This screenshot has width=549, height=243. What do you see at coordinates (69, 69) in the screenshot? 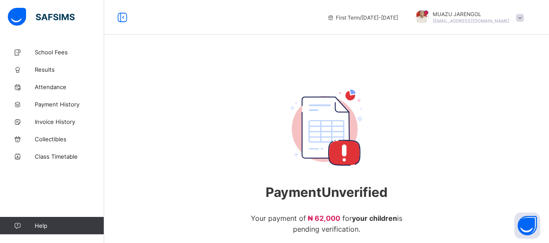
I see `span: Results` at bounding box center [69, 69].